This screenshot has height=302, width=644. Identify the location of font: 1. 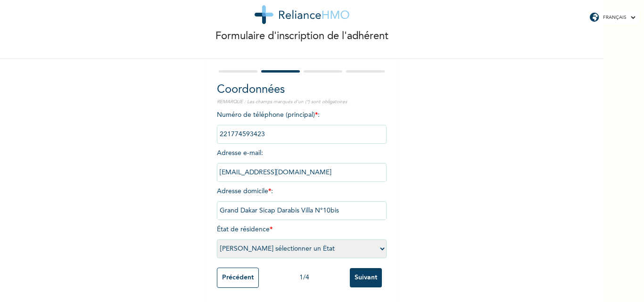
(301, 277).